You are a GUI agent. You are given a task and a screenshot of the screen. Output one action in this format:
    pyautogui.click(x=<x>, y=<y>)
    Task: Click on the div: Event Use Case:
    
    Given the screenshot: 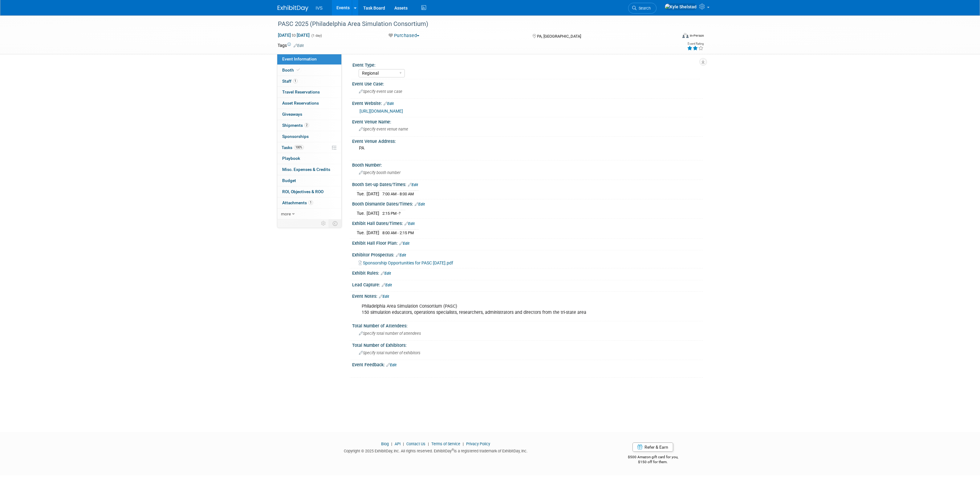 What is the action you would take?
    pyautogui.click(x=527, y=83)
    